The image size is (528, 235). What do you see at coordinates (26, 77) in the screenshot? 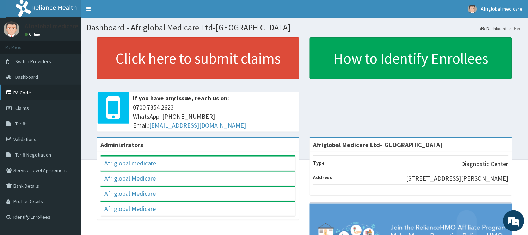
I see `span: Dashboard` at bounding box center [26, 77].